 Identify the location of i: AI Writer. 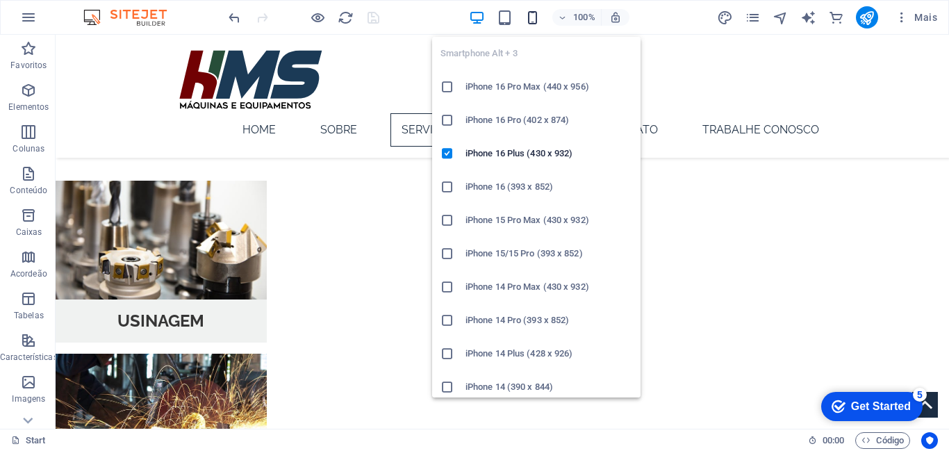
(808, 17).